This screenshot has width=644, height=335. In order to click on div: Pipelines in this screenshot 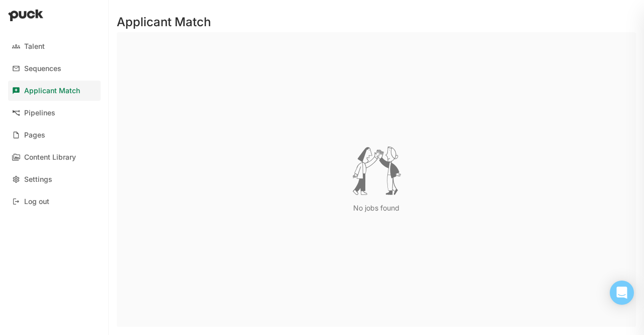, I will do `click(40, 113)`.